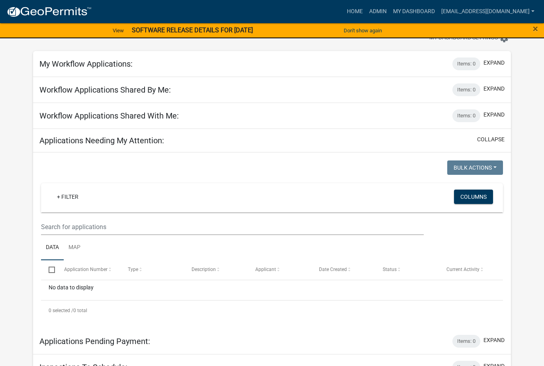  I want to click on input: Search for applications, so click(232, 226).